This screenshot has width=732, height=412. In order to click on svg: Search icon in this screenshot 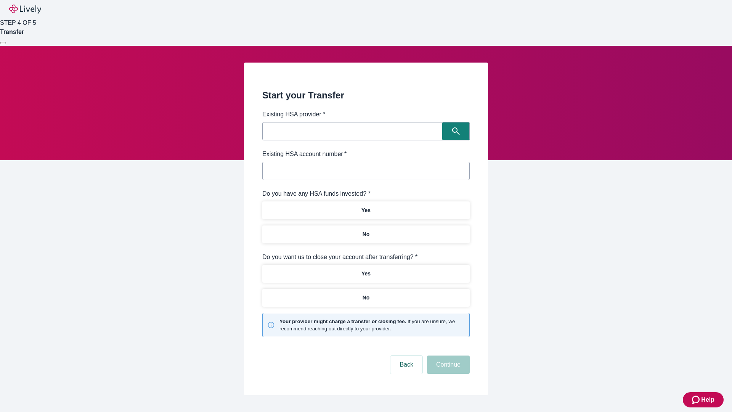, I will do `click(456, 131)`.